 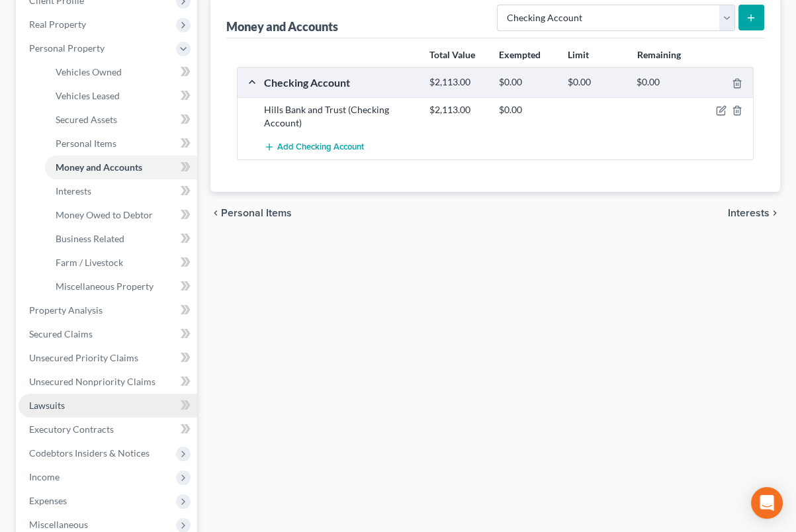 I want to click on button: chevron_left Personal Items, so click(x=251, y=214).